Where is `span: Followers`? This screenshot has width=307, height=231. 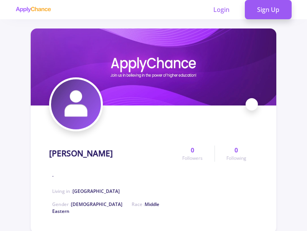
span: Followers is located at coordinates (193, 158).